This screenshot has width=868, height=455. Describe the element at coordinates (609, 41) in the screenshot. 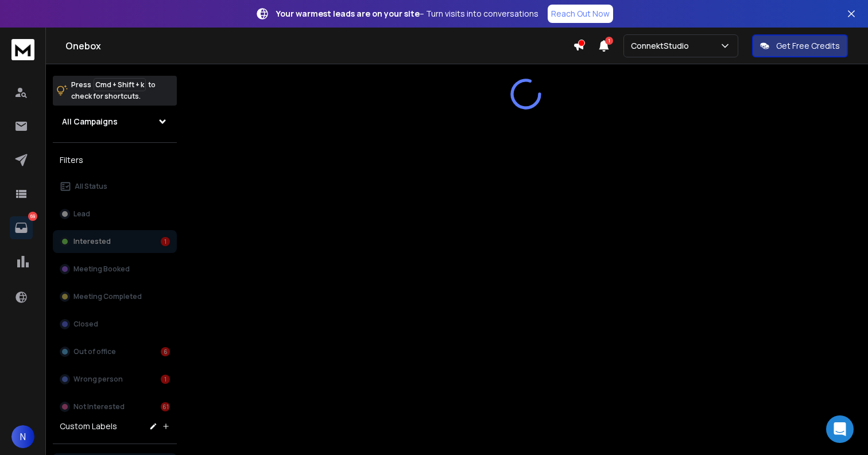

I see `span: 1` at that location.